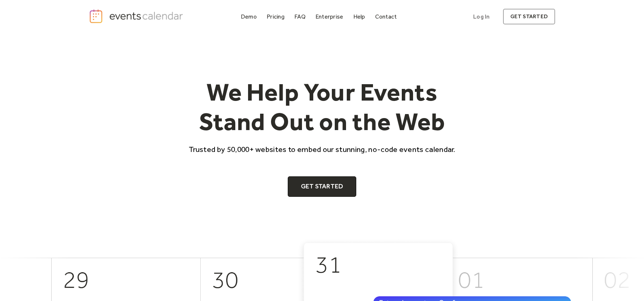  I want to click on a: Enterprise, so click(329, 17).